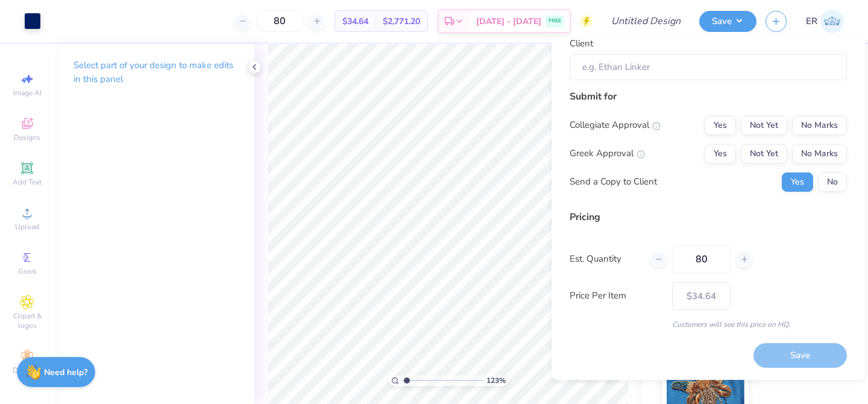 The height and width of the screenshot is (404, 868). What do you see at coordinates (709, 97) in the screenshot?
I see `div: Submit for` at bounding box center [709, 97].